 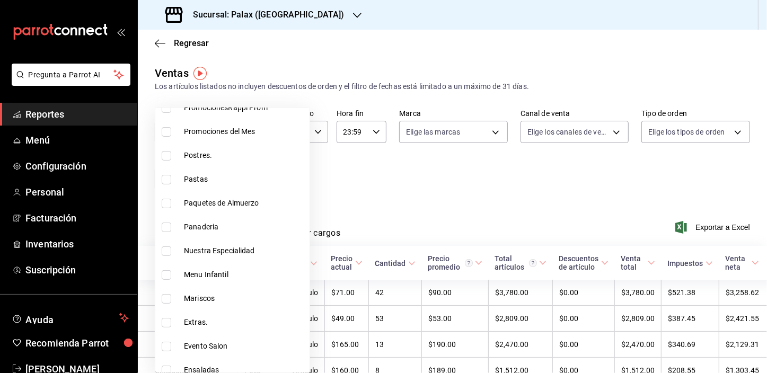 What do you see at coordinates (244, 227) in the screenshot?
I see `span: Panaderia` at bounding box center [244, 227].